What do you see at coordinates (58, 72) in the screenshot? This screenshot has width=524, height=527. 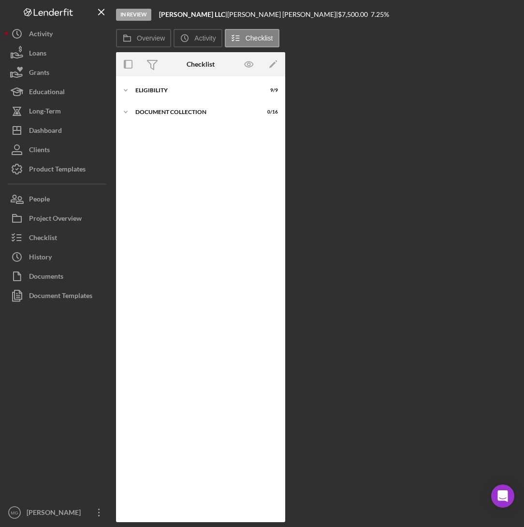 I see `a: Grants` at bounding box center [58, 72].